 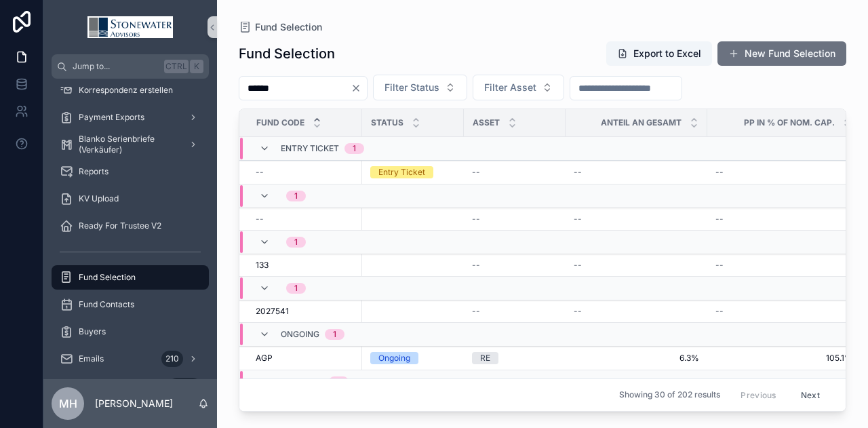 I want to click on a: RE, so click(x=515, y=358).